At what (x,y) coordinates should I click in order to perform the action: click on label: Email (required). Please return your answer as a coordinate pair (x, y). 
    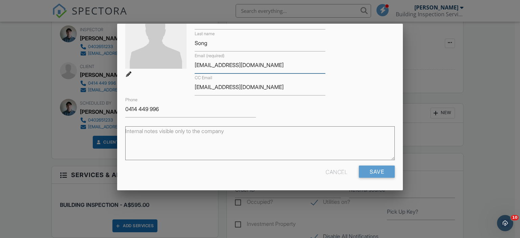
    Looking at the image, I should click on (210, 56).